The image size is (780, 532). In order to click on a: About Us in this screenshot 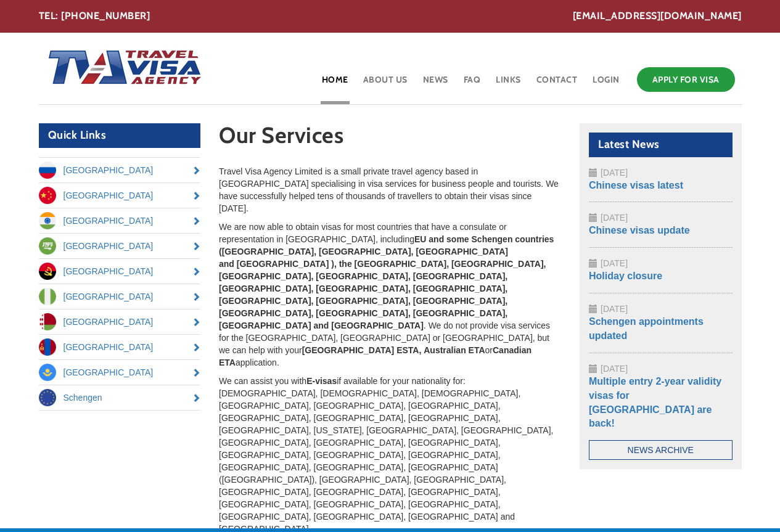, I will do `click(385, 84)`.